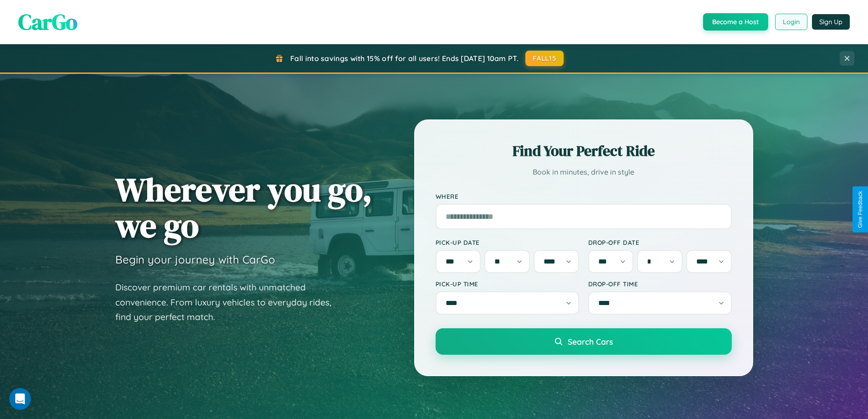  I want to click on span: CarGo, so click(48, 22).